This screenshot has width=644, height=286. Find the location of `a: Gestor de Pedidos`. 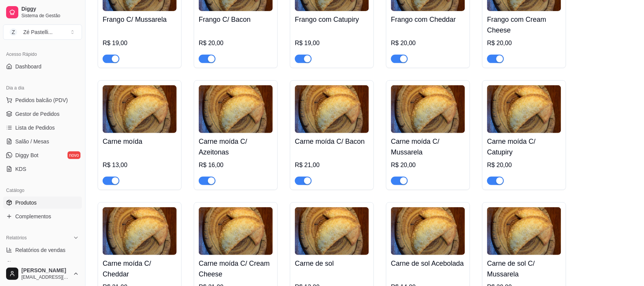

a: Gestor de Pedidos is located at coordinates (42, 114).